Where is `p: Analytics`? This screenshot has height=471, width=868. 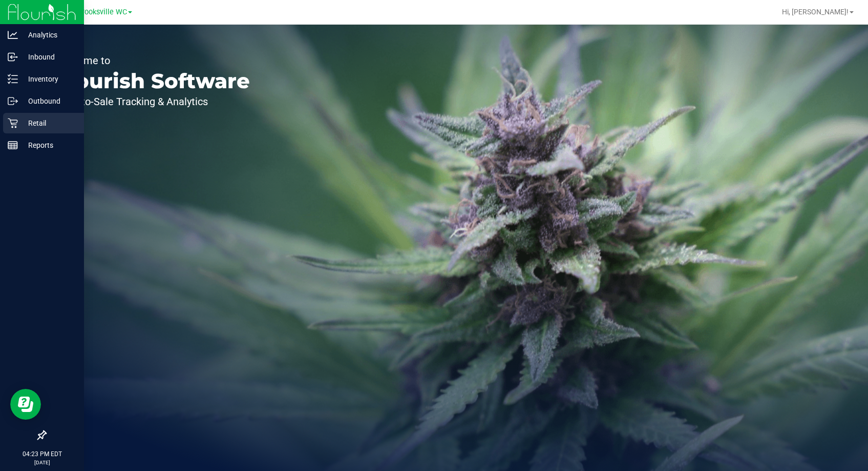 p: Analytics is located at coordinates (49, 35).